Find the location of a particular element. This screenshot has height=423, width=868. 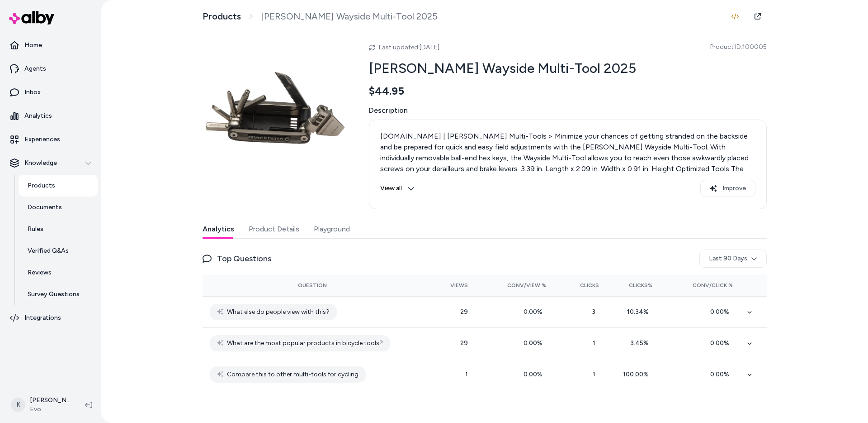

span: Clicks is located at coordinates (590, 285).